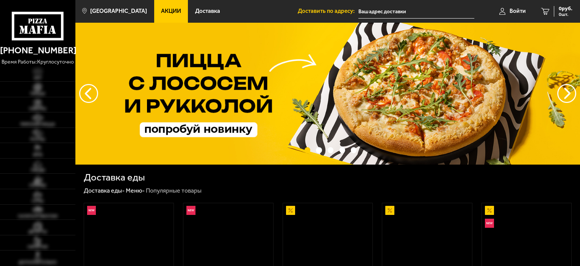 The image size is (580, 266). I want to click on div: Популярные товары, so click(173, 191).